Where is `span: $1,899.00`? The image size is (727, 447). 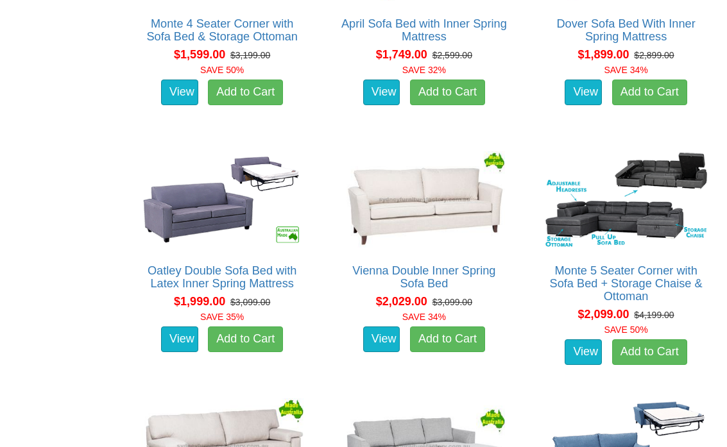 span: $1,899.00 is located at coordinates (604, 55).